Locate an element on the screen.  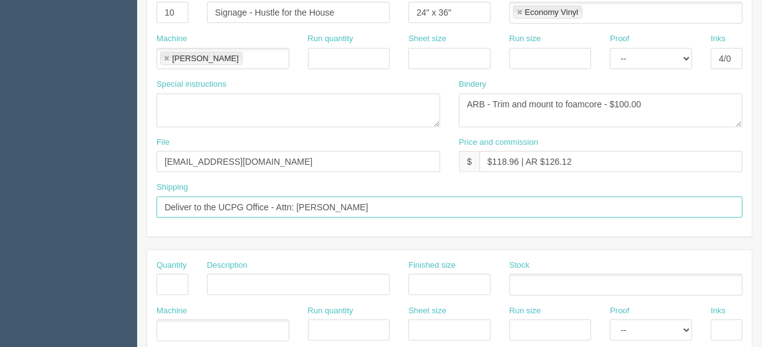
textarea: ARB - Trim and mount to coroplast - $100.00 is located at coordinates (600, 110).